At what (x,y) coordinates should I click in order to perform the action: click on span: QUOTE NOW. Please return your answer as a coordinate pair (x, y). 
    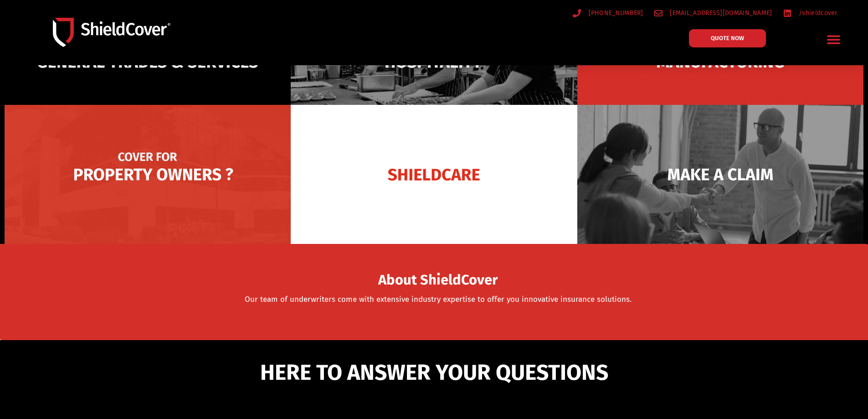
    Looking at the image, I should click on (727, 38).